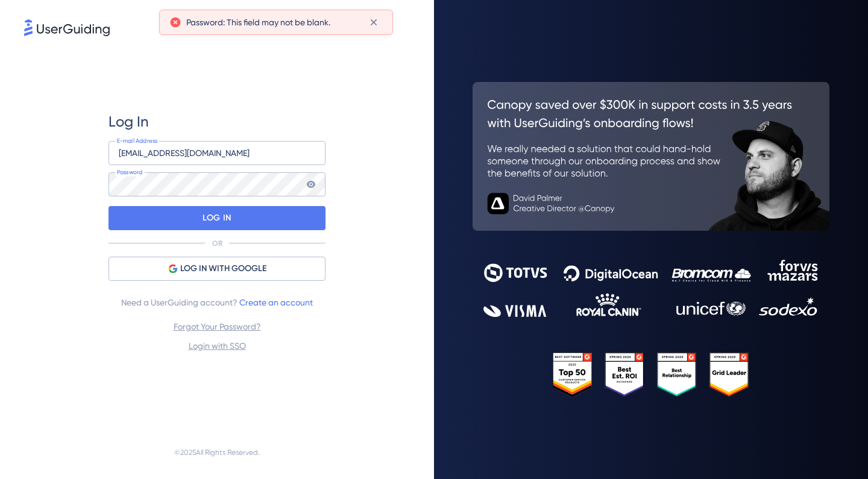 The image size is (868, 479). What do you see at coordinates (217, 153) in the screenshot?
I see `input: example@company.com` at bounding box center [217, 153].